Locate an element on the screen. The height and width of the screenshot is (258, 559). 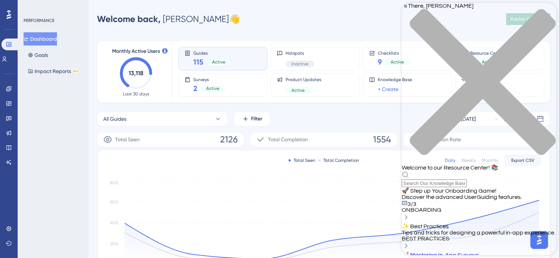
button: Impact ReportsBETA is located at coordinates (53, 71).